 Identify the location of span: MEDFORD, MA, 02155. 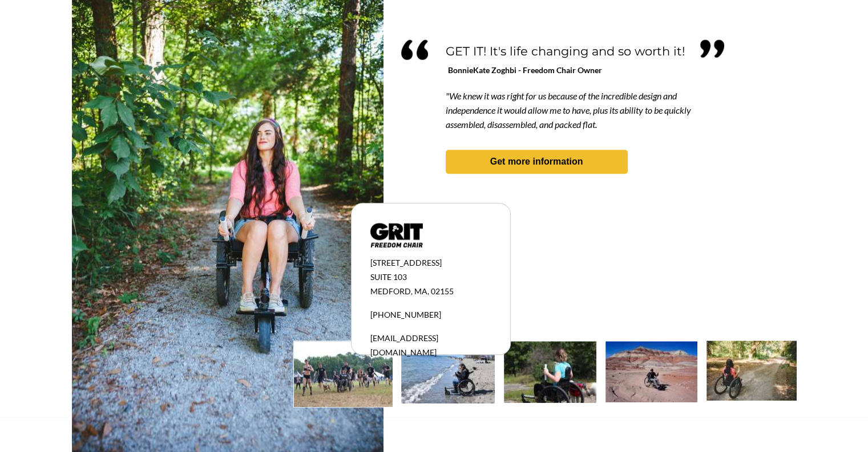
(412, 291).